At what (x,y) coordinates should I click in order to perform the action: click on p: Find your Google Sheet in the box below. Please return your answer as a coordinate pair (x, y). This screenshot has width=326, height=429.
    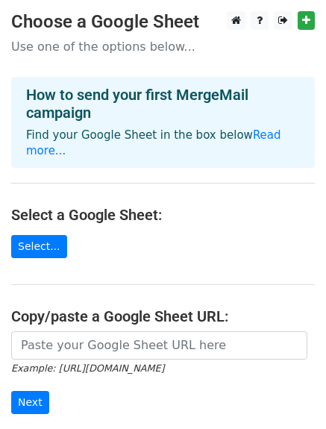
    Looking at the image, I should click on (163, 143).